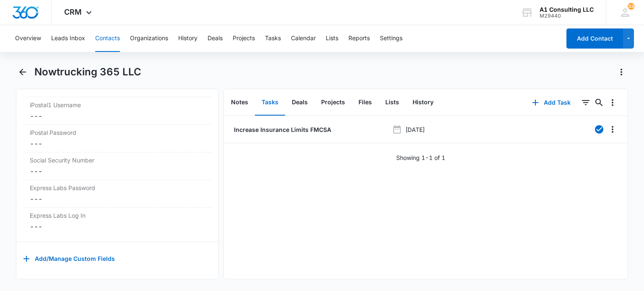 This screenshot has width=644, height=291. What do you see at coordinates (117, 138) in the screenshot?
I see `div: iPostal Password---` at bounding box center [117, 138].